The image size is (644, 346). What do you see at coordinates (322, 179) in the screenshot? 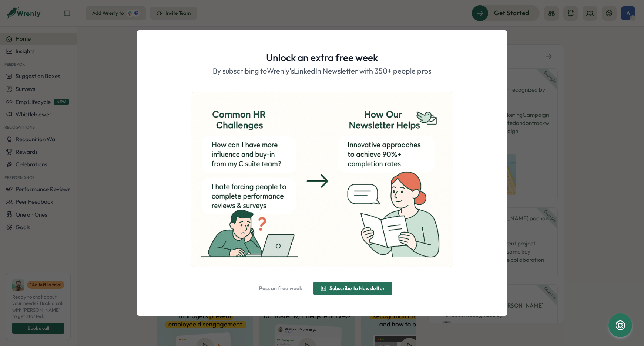
I see `img: ChatGPT Image` at bounding box center [322, 179].